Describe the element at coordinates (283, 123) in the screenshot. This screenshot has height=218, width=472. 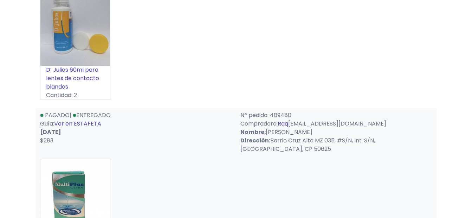
I see `a: Raq` at that location.